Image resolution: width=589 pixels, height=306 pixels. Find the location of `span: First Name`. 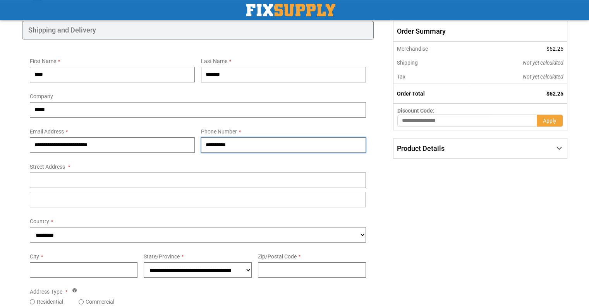

span: First Name is located at coordinates (43, 61).